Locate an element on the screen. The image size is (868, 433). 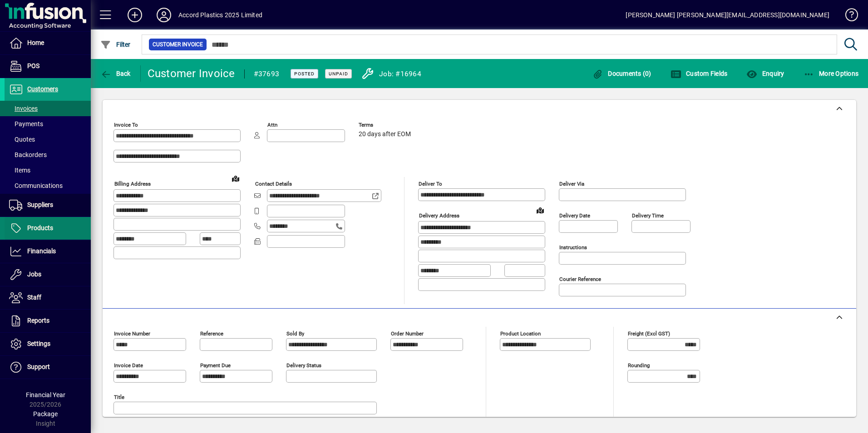
mat-label: Order number is located at coordinates (407, 334).